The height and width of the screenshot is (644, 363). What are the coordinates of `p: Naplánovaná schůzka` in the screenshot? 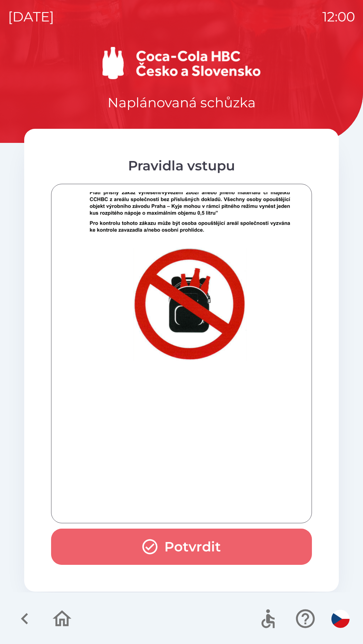 It's located at (181, 103).